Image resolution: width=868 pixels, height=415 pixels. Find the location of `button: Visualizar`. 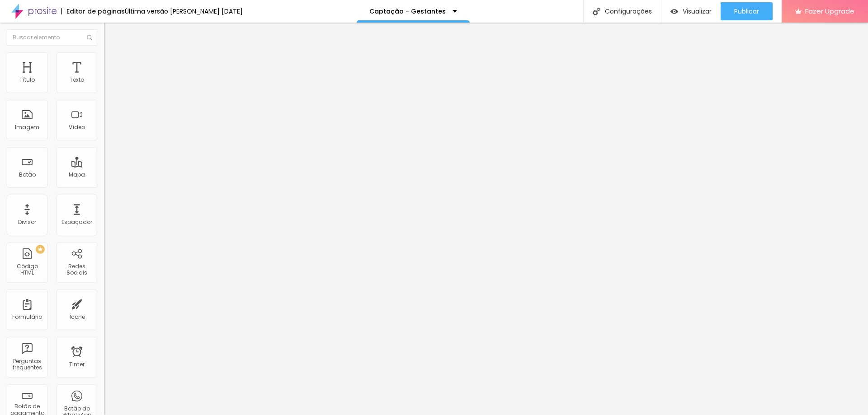

button: Visualizar is located at coordinates (691, 12).